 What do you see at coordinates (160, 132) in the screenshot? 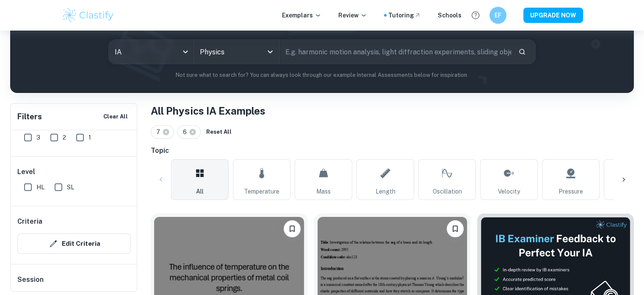
I see `span: 7` at bounding box center [160, 132].